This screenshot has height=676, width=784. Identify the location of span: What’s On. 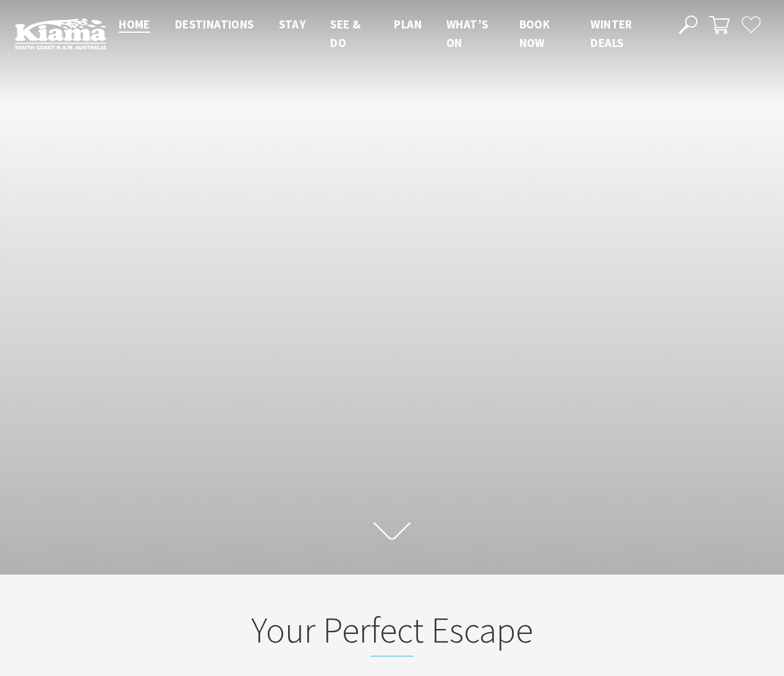
(467, 33).